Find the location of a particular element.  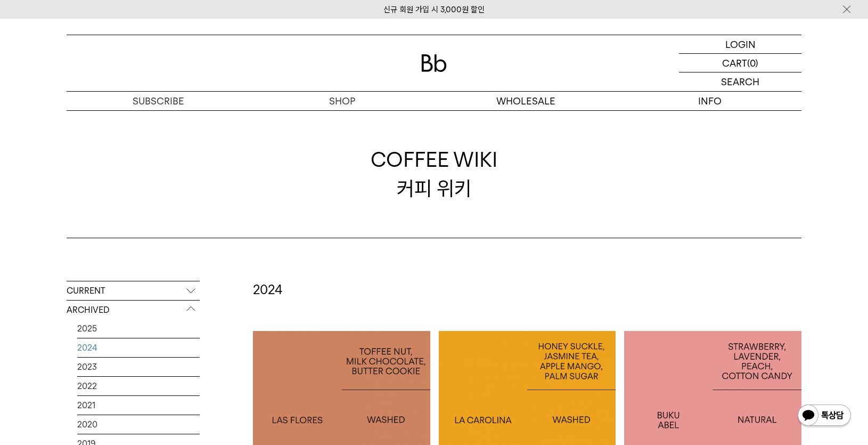

p: LOGIN is located at coordinates (740, 44).